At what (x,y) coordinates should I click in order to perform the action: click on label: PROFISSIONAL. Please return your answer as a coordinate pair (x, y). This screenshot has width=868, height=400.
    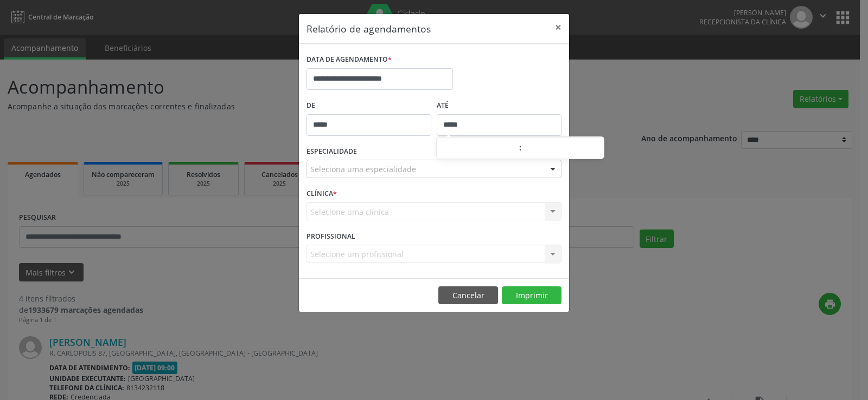
    Looking at the image, I should click on (331, 236).